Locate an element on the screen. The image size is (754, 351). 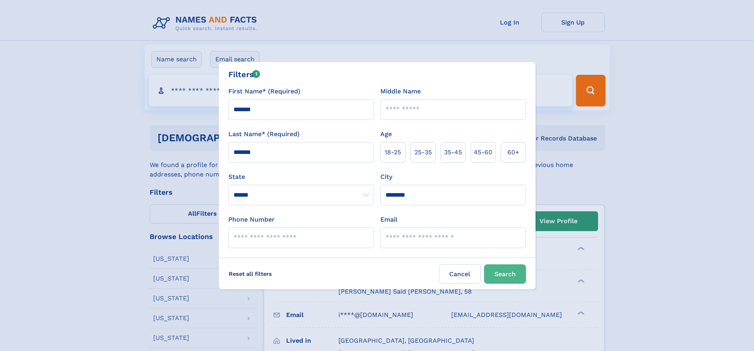
span: 25‑35 is located at coordinates (423, 152).